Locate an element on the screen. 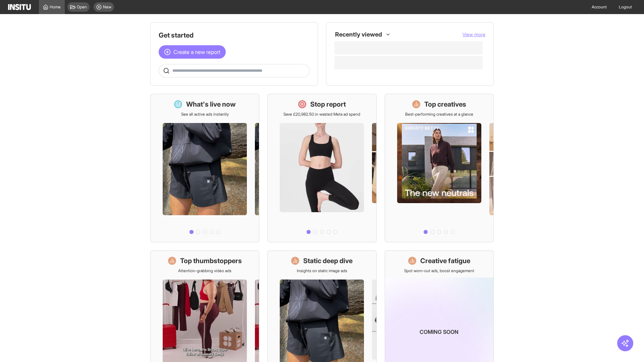  h1: Static deep dive is located at coordinates (328, 261).